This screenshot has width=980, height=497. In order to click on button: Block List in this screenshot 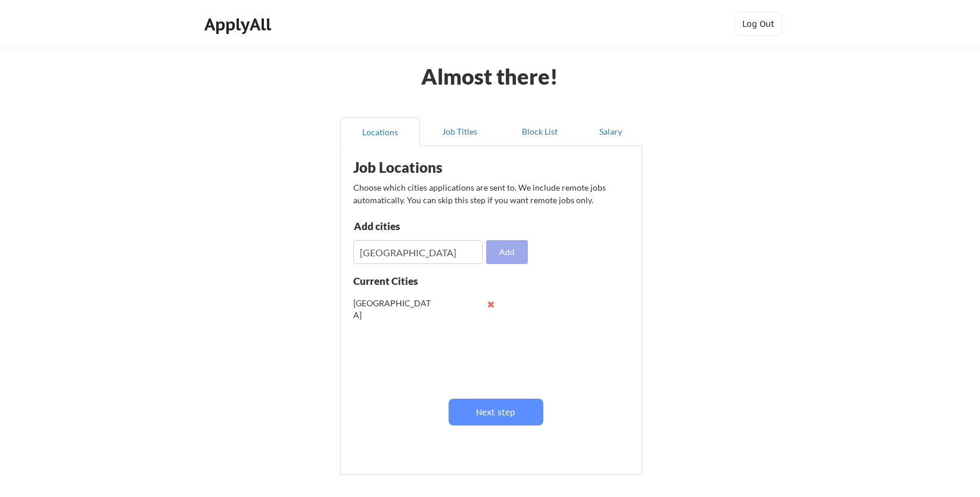, I will do `click(540, 131)`.